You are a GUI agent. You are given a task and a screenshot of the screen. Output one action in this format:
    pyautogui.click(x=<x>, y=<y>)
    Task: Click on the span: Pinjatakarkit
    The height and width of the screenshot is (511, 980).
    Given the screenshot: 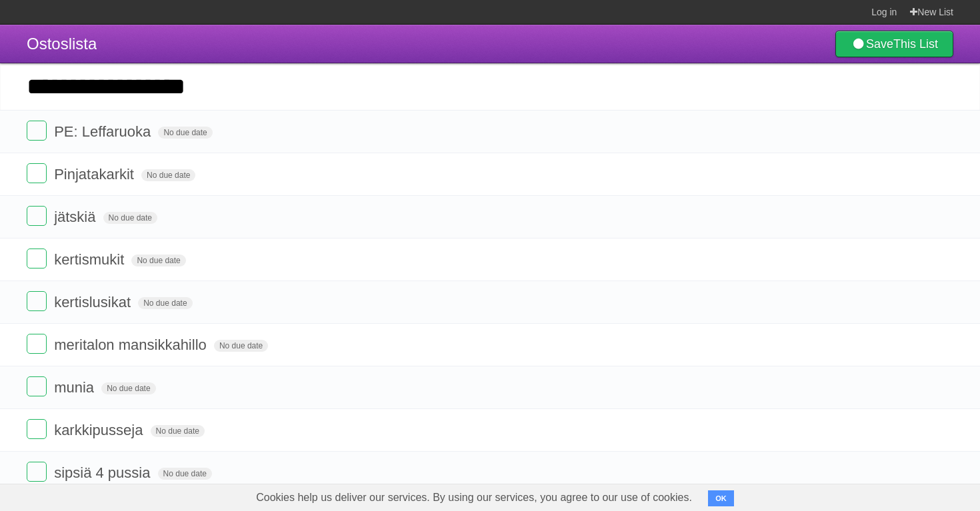 What is the action you would take?
    pyautogui.click(x=95, y=174)
    